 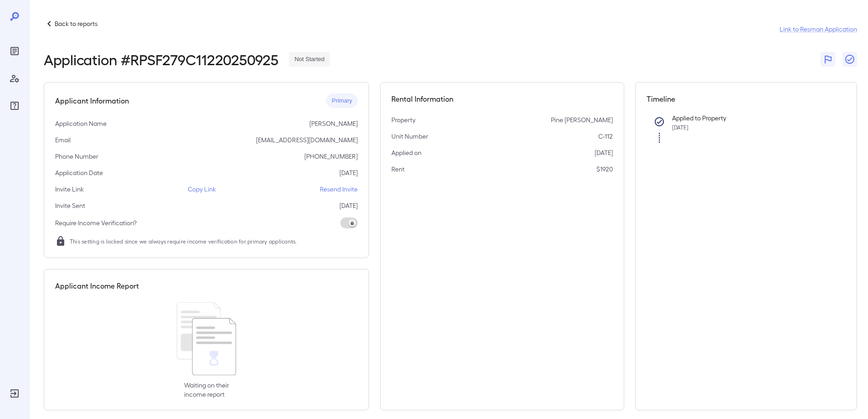 What do you see at coordinates (746, 99) in the screenshot?
I see `h5: Timeline` at bounding box center [746, 99].